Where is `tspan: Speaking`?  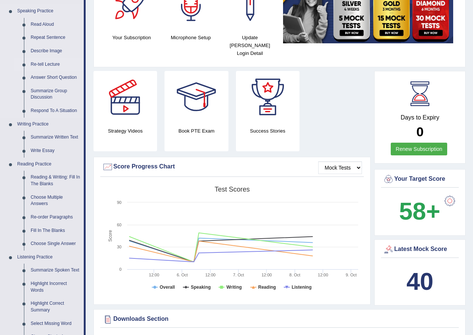
tspan: Speaking is located at coordinates (200, 287).